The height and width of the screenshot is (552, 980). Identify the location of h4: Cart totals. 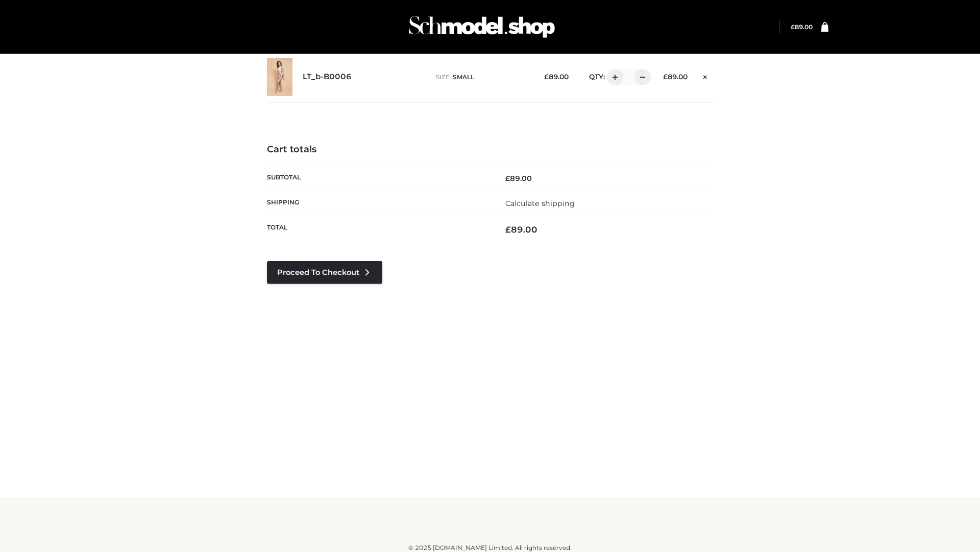
(490, 149).